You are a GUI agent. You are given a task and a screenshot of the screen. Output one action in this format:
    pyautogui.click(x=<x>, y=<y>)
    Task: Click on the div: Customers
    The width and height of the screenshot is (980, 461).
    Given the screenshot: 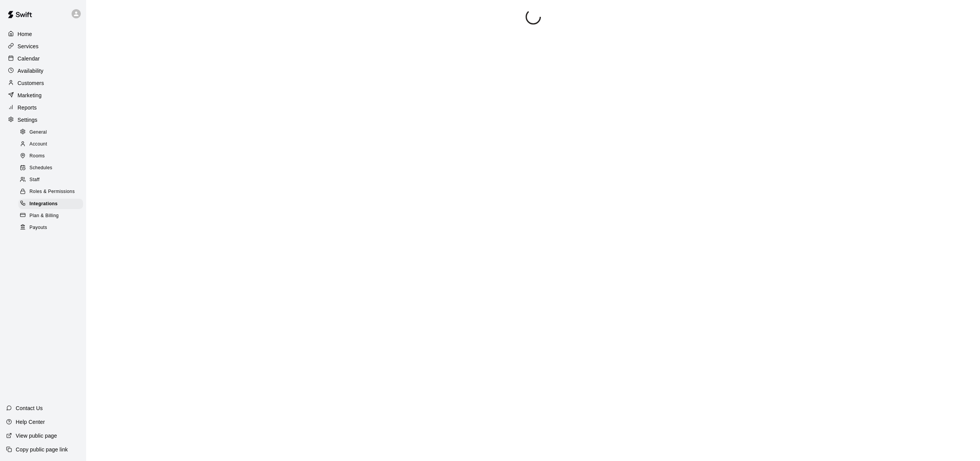 What is the action you would take?
    pyautogui.click(x=43, y=83)
    